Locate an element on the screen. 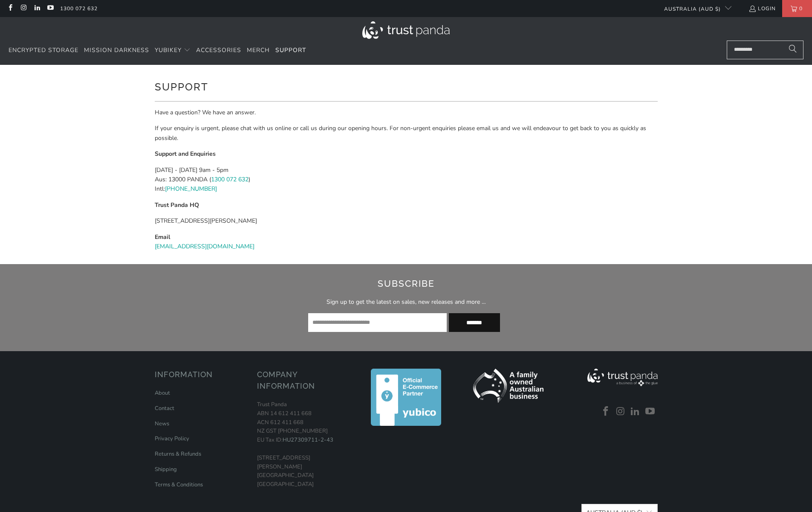 This screenshot has width=812, height=512. h2: Subscribe is located at coordinates (406, 283).